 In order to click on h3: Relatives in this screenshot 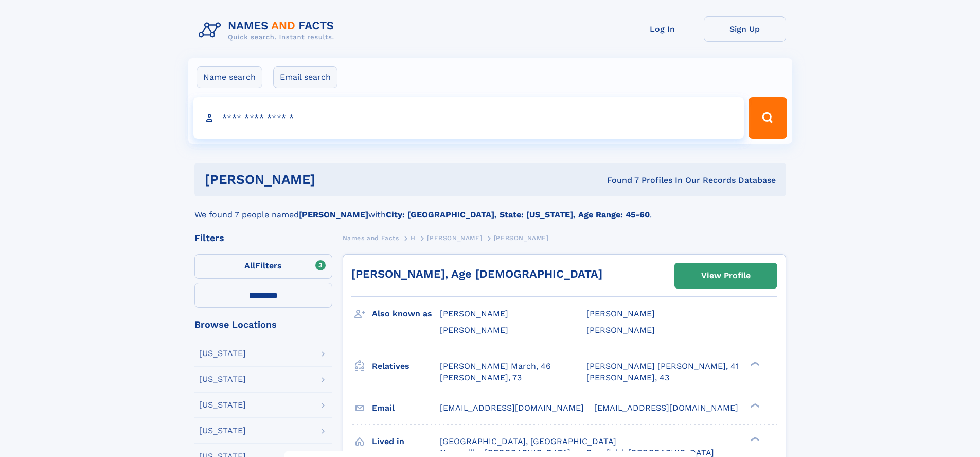, I will do `click(406, 366)`.